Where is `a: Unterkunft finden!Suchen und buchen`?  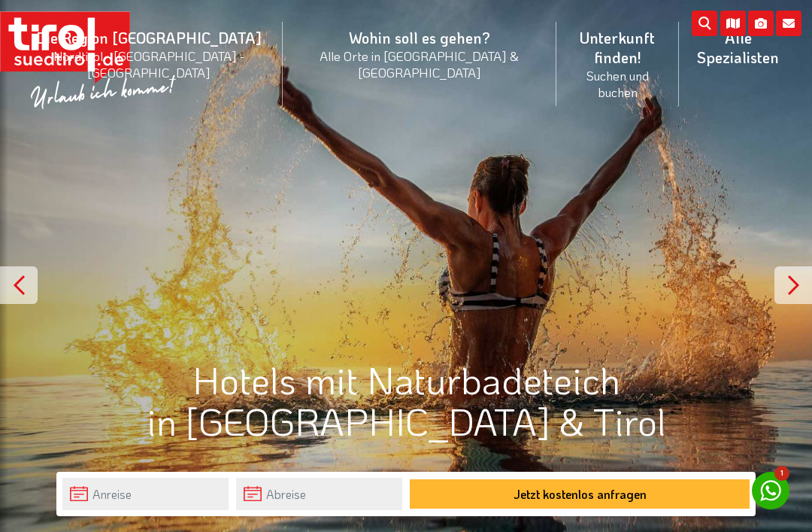 a: Unterkunft finden!Suchen und buchen is located at coordinates (618, 64).